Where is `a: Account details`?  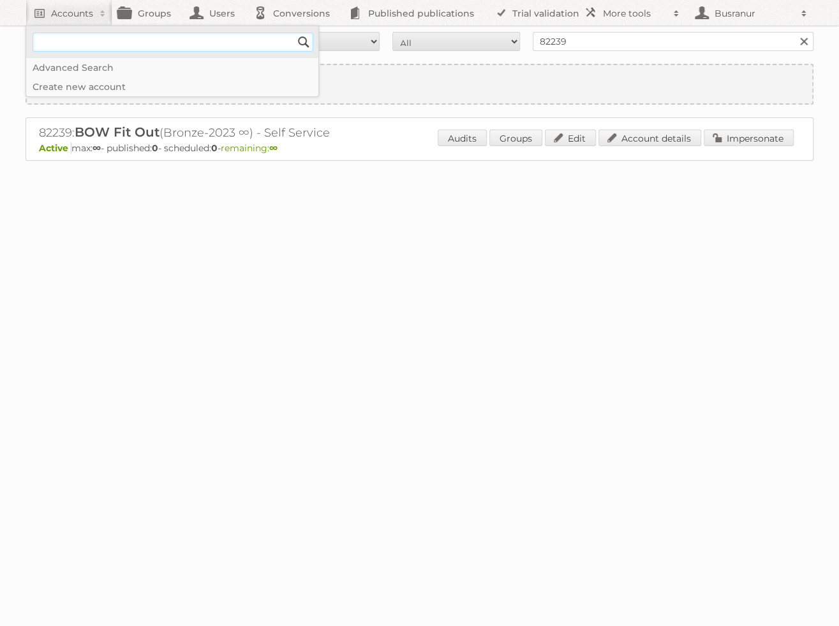
a: Account details is located at coordinates (650, 138).